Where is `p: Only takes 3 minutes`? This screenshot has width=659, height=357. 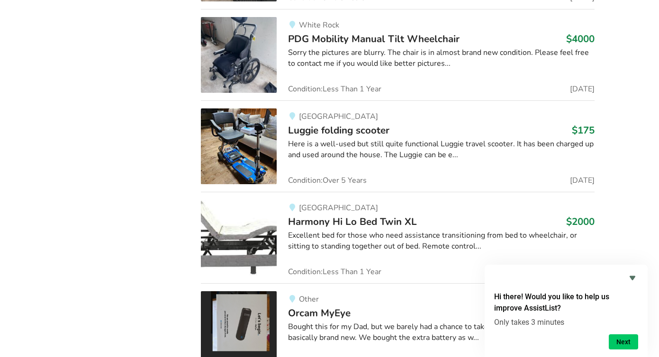
p: Only takes 3 minutes is located at coordinates (566, 322).